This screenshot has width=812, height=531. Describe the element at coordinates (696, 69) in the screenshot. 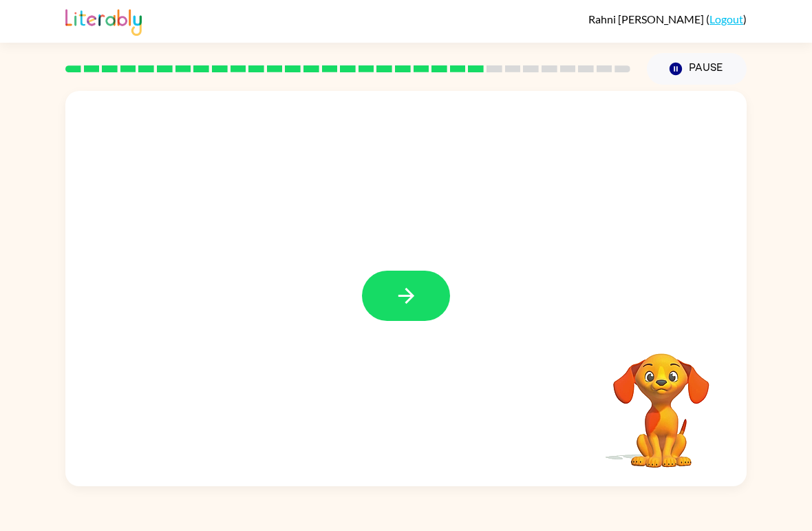

I see `button: Pause` at that location.